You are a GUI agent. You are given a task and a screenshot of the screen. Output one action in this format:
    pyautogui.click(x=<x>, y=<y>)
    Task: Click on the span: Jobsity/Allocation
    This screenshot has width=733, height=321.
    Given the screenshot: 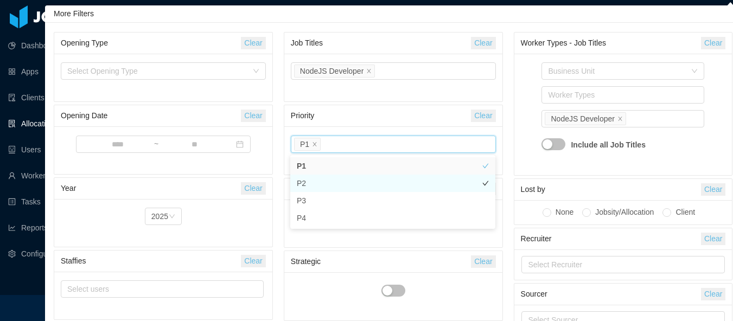 What is the action you would take?
    pyautogui.click(x=625, y=212)
    